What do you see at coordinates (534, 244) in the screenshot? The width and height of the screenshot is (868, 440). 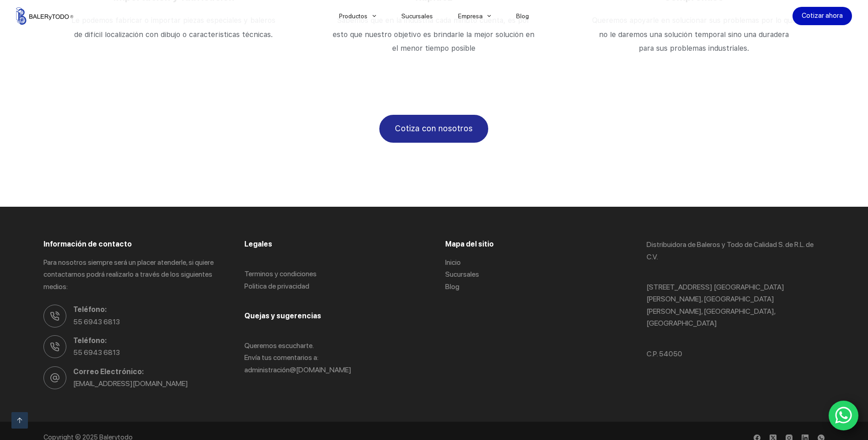 I see `h3: Mapa del sitio` at bounding box center [534, 244].